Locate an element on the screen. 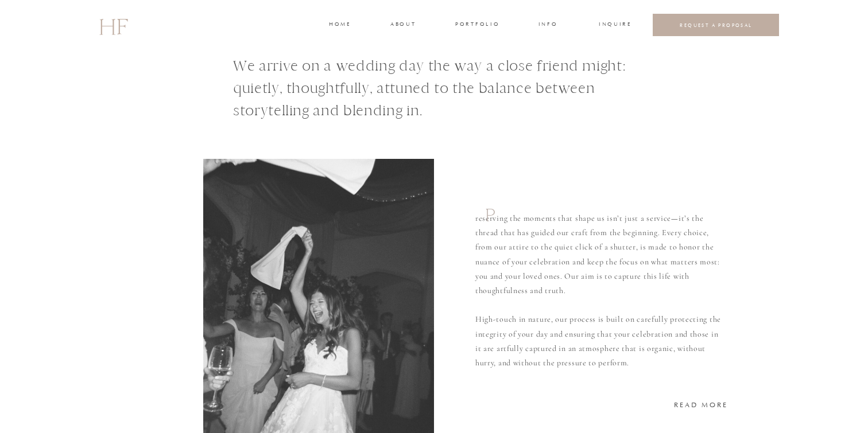  h3: home is located at coordinates (339, 25).